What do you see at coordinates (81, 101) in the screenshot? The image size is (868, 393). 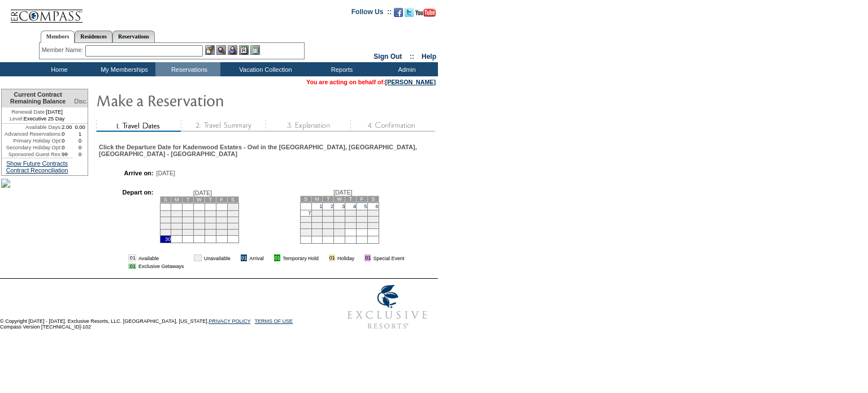 I see `span: Disc.` at bounding box center [81, 101].